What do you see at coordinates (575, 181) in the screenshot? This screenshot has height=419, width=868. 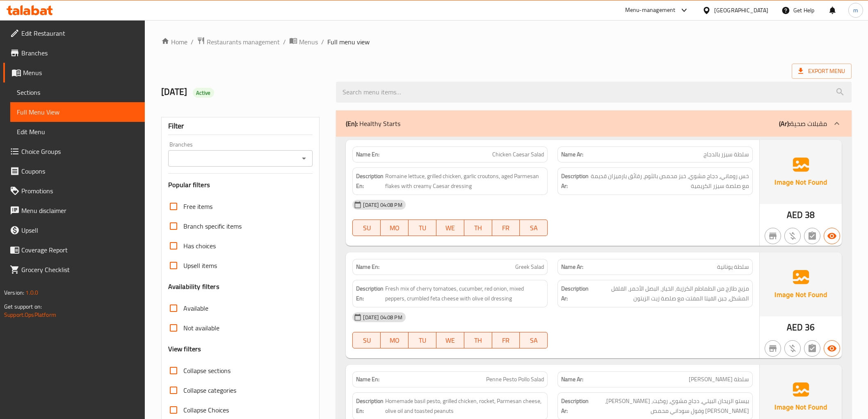 I see `strong: Description Ar:` at bounding box center [575, 181].